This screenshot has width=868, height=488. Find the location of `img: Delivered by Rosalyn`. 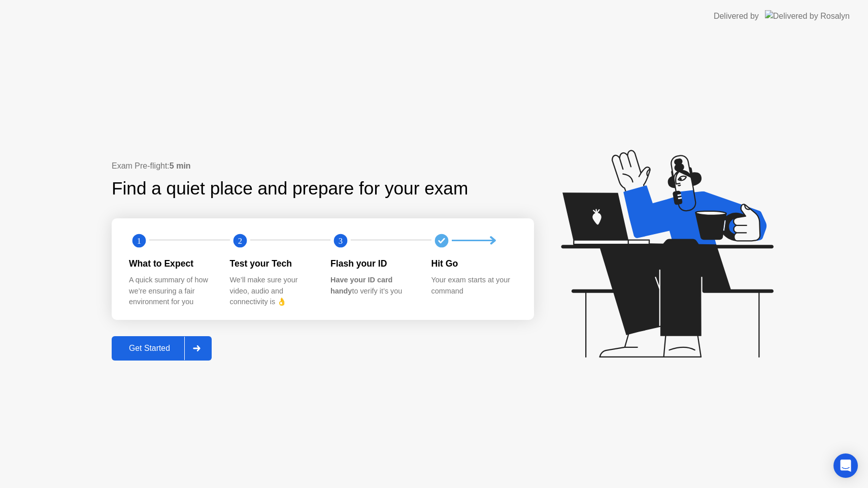

img: Delivered by Rosalyn is located at coordinates (807, 16).